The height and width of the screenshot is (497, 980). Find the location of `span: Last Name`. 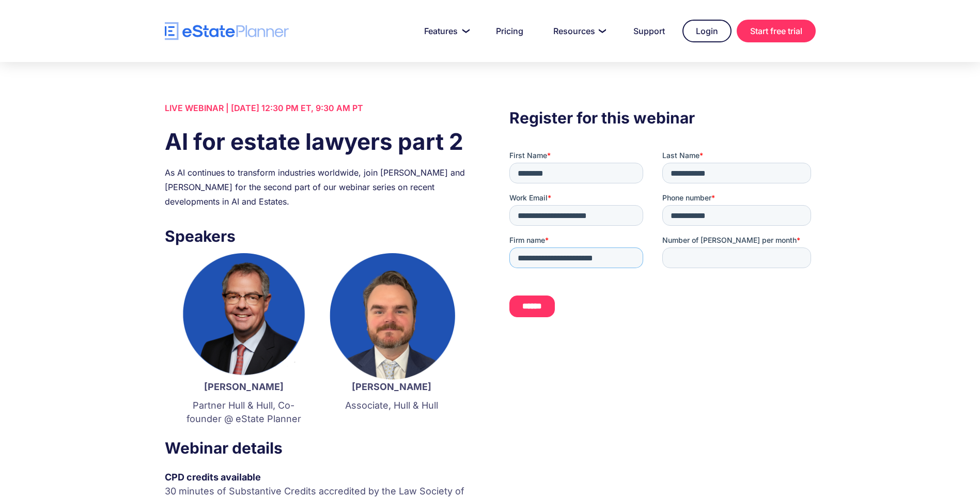

span: Last Name is located at coordinates (171, 5).